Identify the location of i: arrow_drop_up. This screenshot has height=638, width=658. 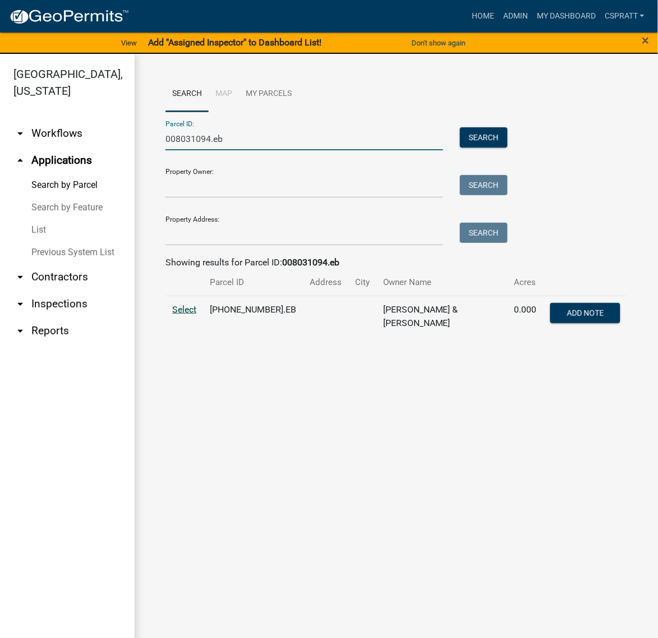
(20, 160).